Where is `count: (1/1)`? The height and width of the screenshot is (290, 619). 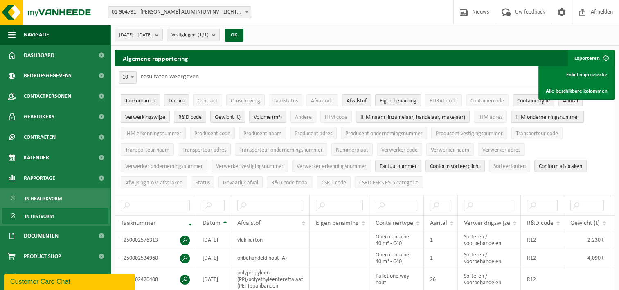 count: (1/1) is located at coordinates (203, 35).